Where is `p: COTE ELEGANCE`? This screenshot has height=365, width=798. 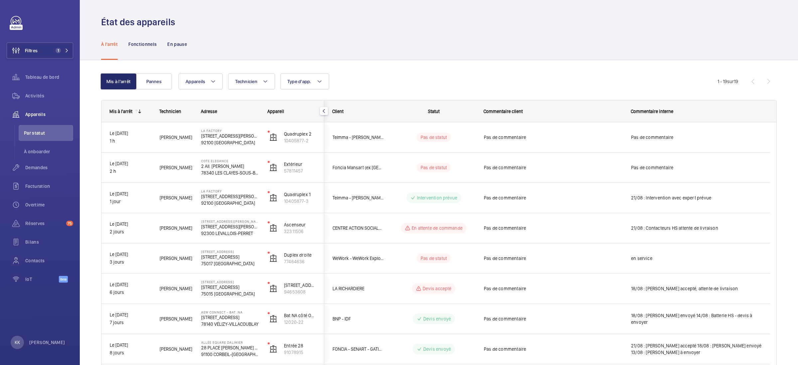
p: COTE ELEGANCE is located at coordinates (230, 161).